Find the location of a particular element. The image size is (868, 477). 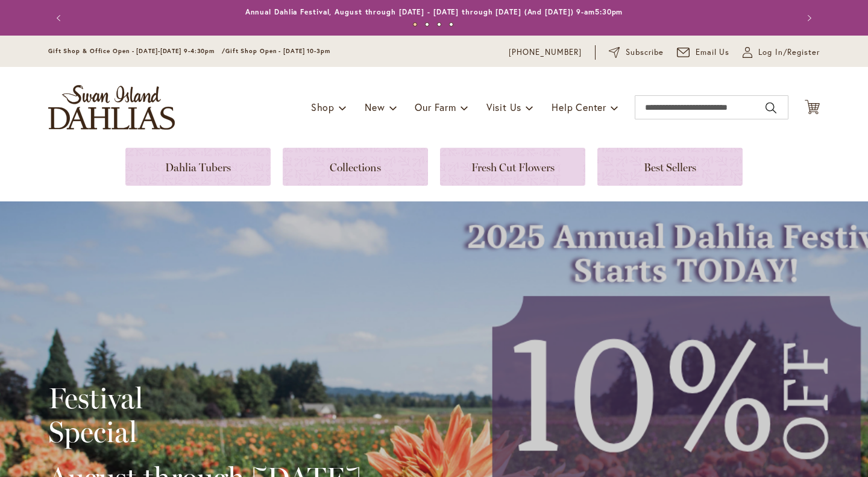

span: Subscribe is located at coordinates (644, 52).